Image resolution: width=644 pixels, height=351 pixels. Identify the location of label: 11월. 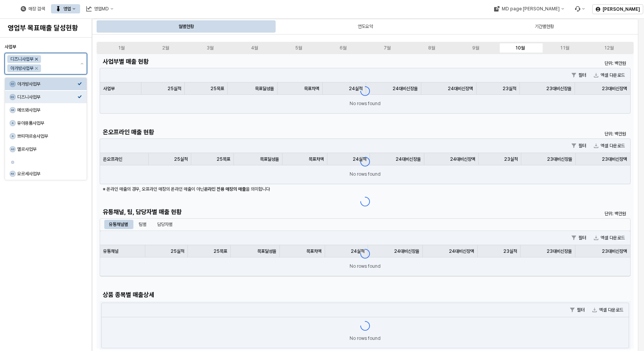
(564, 48).